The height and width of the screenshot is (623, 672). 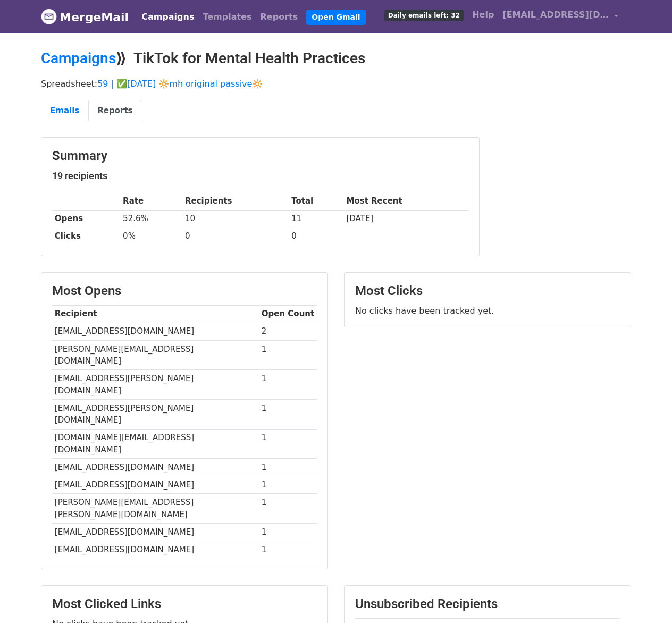 What do you see at coordinates (483, 15) in the screenshot?
I see `a: Help` at bounding box center [483, 15].